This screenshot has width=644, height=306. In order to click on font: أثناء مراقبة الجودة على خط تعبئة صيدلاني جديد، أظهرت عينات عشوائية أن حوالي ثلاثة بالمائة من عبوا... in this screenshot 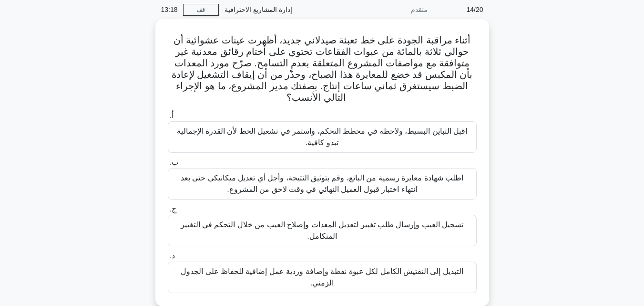, I will do `click(322, 68)`.